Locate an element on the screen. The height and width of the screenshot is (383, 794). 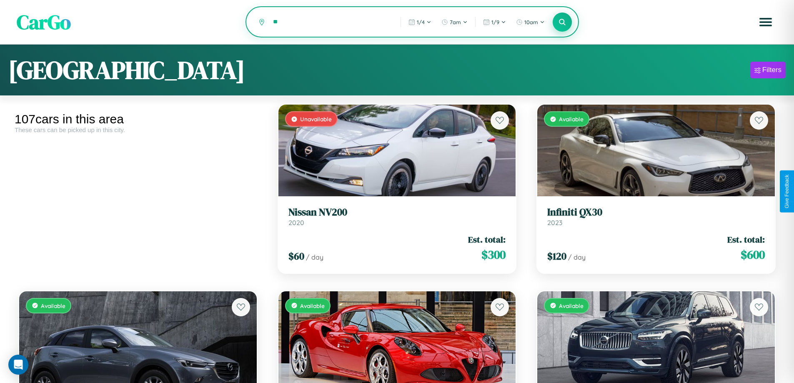
span: $ 120 is located at coordinates (557, 256).